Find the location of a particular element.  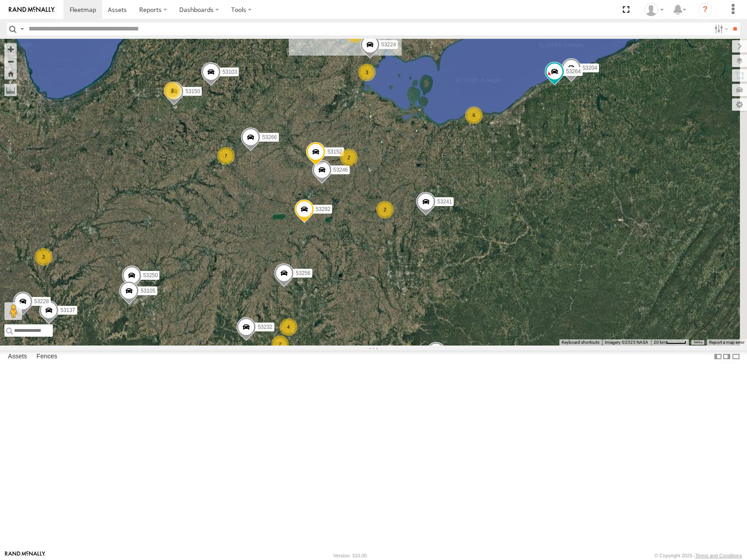

label: Fences is located at coordinates (47, 357).